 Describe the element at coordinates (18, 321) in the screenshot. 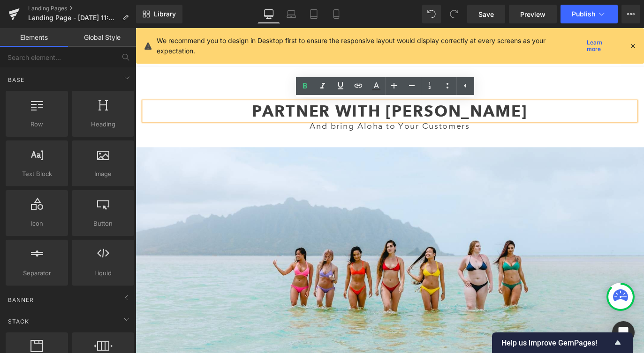

I see `span: Stack` at that location.